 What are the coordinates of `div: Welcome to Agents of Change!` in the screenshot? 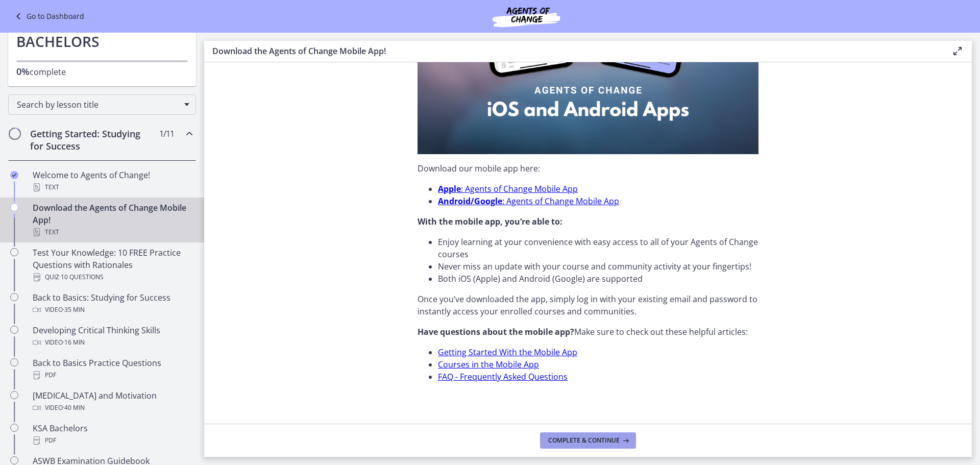 It's located at (112, 181).